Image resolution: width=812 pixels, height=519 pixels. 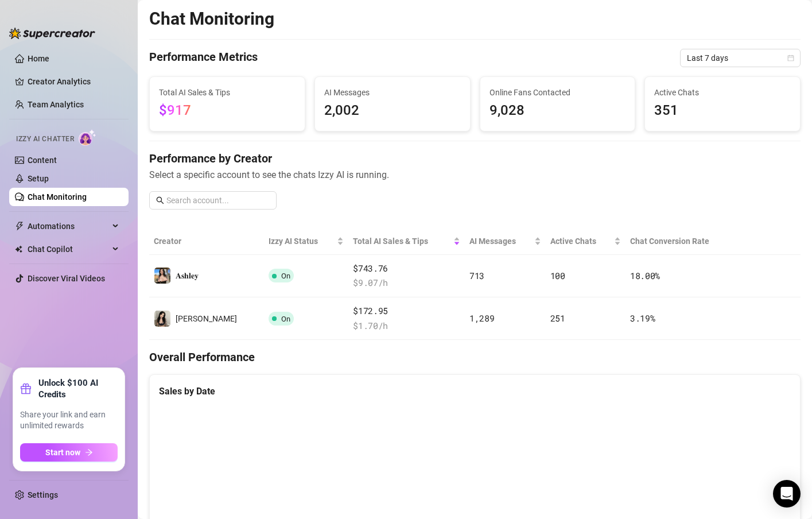 What do you see at coordinates (585, 241) in the screenshot?
I see `th: Active Chats` at bounding box center [585, 241].